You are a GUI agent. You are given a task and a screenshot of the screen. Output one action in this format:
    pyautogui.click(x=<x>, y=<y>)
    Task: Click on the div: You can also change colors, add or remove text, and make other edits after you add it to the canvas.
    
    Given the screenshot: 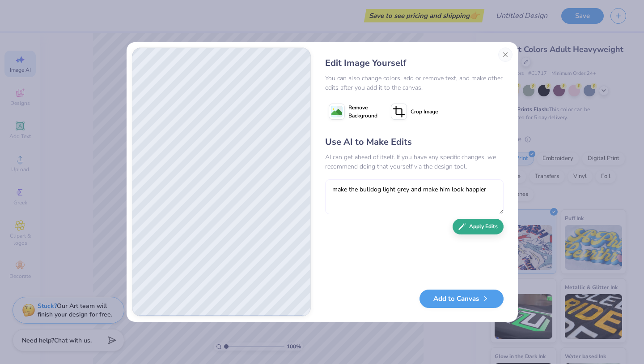 What is the action you would take?
    pyautogui.click(x=415, y=83)
    